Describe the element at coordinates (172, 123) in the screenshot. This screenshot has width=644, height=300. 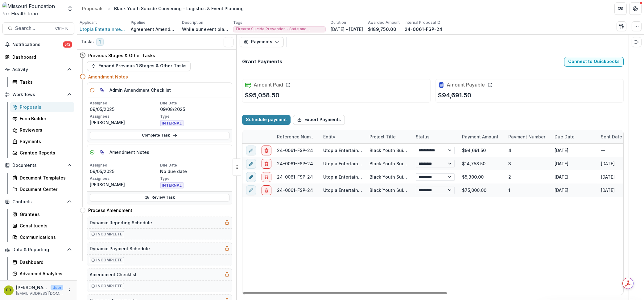
I see `span: INTERNAL` at that location.